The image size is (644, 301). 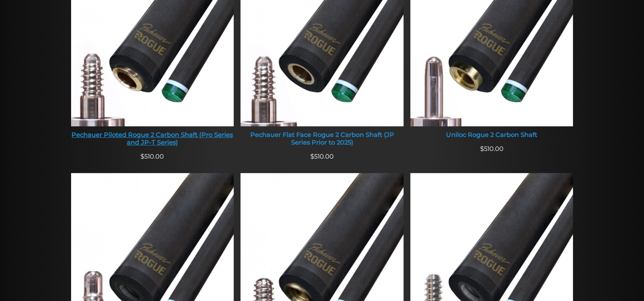 What do you see at coordinates (322, 139) in the screenshot?
I see `div: Pechauer Flat Face Rogue 2 Carbon Shaft (JP Series Prior to 2025)` at bounding box center [322, 139].